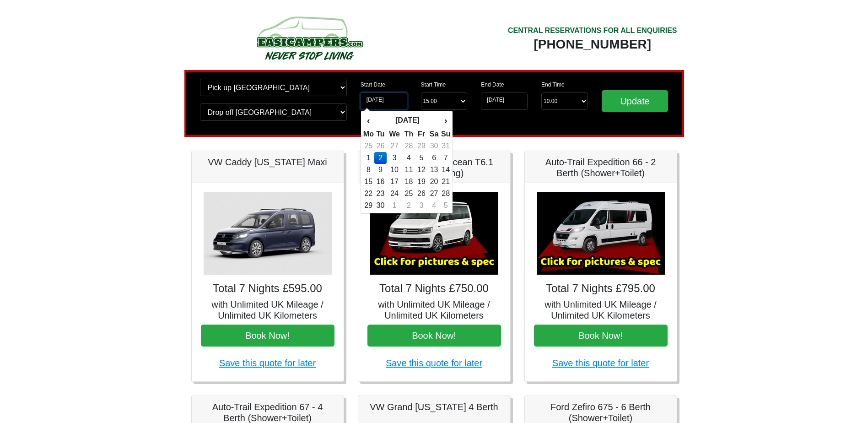  What do you see at coordinates (394, 182) in the screenshot?
I see `td: 17` at bounding box center [394, 182].